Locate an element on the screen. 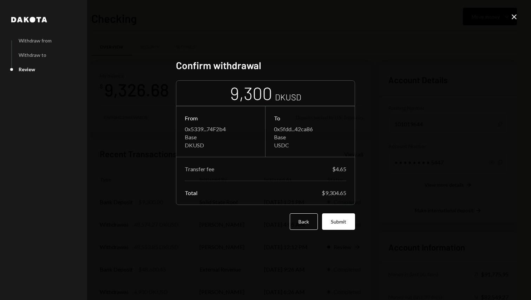  div: Review is located at coordinates (27, 69).